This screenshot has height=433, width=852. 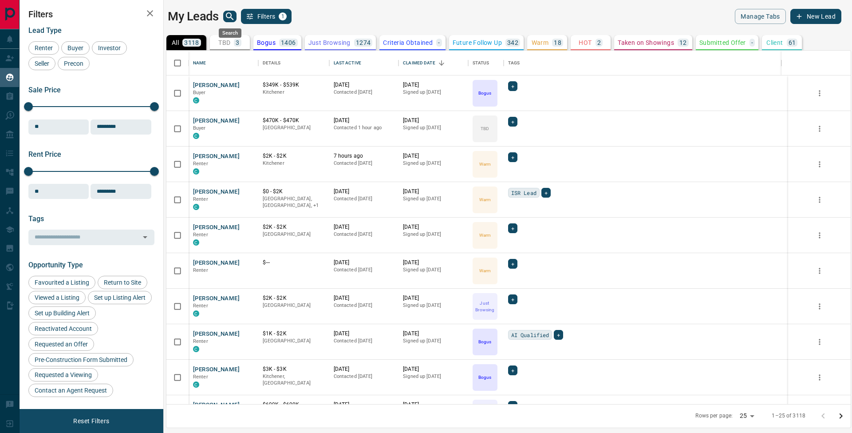 What do you see at coordinates (513, 43) in the screenshot?
I see `p: 342` at bounding box center [513, 43].